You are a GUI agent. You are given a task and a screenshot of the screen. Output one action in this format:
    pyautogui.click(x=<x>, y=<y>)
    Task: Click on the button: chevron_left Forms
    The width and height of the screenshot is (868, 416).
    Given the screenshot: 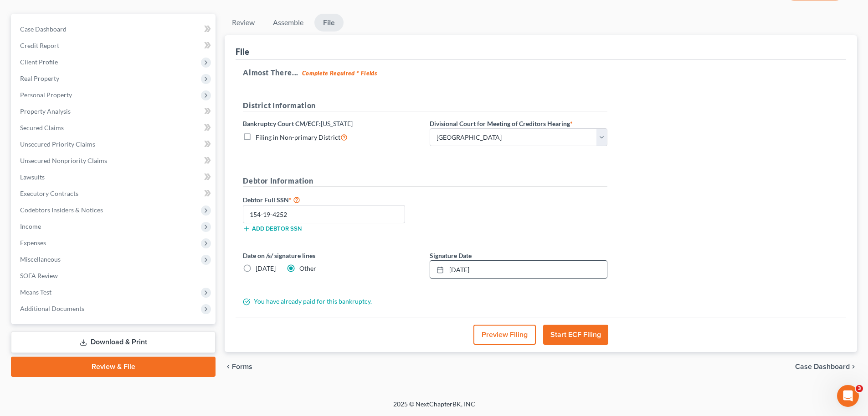 What is the action you would take?
    pyautogui.click(x=245, y=367)
    